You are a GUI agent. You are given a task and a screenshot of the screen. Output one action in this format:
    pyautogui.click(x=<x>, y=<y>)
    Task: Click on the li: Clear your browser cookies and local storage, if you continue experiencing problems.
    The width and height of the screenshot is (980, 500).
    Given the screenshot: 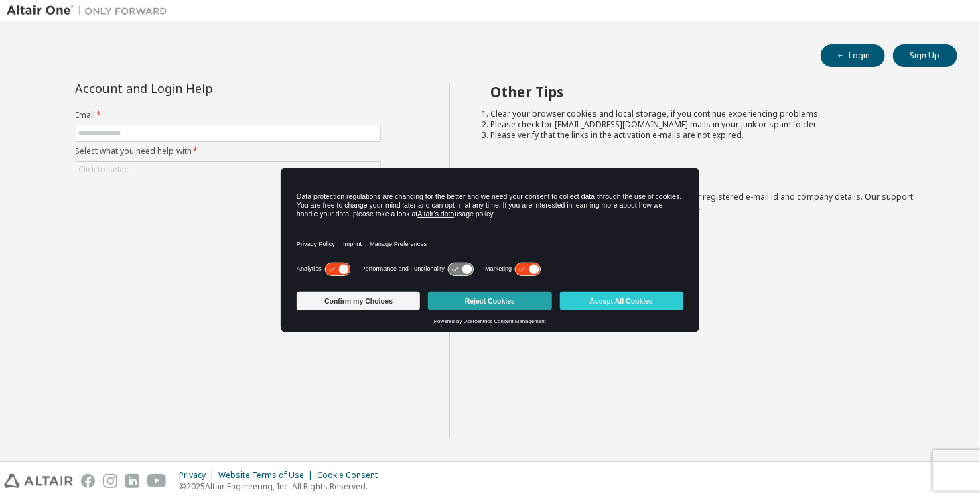 What is the action you would take?
    pyautogui.click(x=711, y=114)
    